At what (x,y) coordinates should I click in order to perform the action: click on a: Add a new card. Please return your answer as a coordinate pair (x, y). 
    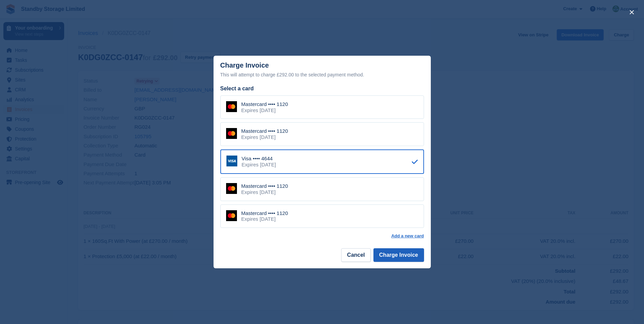
    Looking at the image, I should click on (407, 236).